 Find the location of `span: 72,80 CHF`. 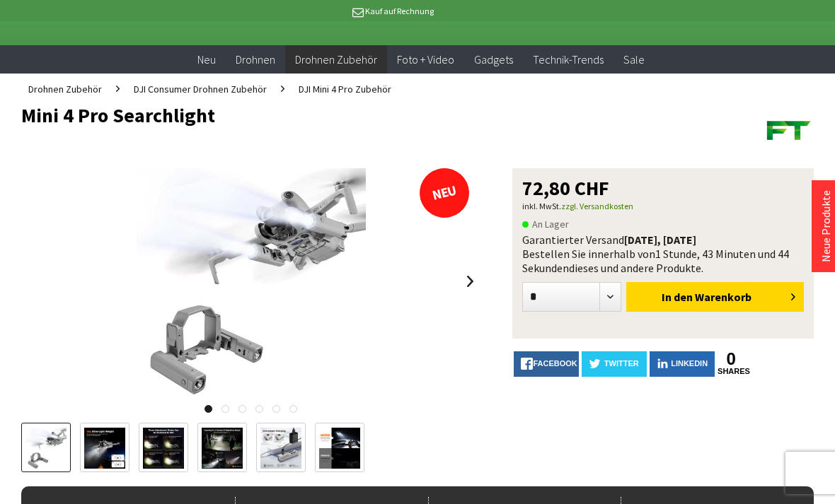

span: 72,80 CHF is located at coordinates (566, 189).